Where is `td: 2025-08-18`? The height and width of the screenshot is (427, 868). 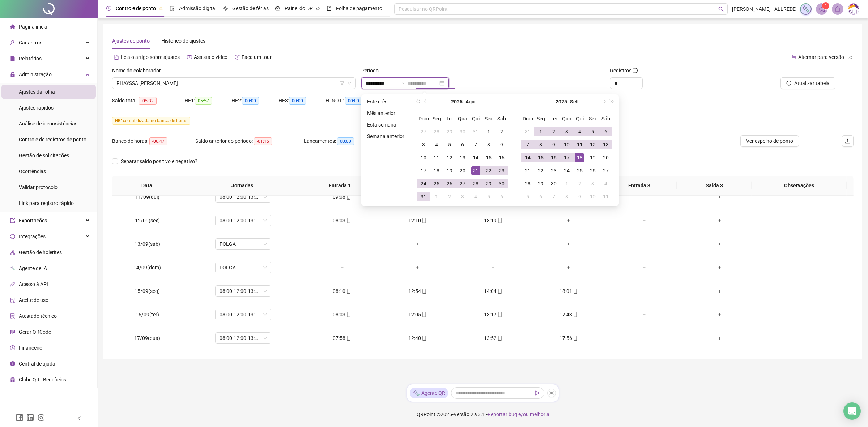 td: 2025-08-18 is located at coordinates (436, 171).